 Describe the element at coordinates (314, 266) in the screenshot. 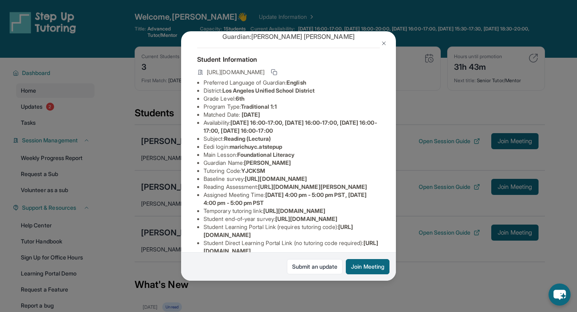

I see `a: Submit an update` at that location.